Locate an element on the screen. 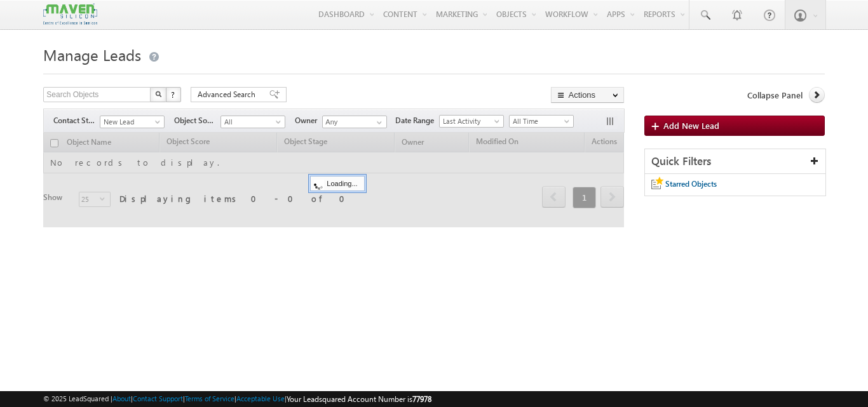 The height and width of the screenshot is (407, 868). span: Advanced Search is located at coordinates (229, 94).